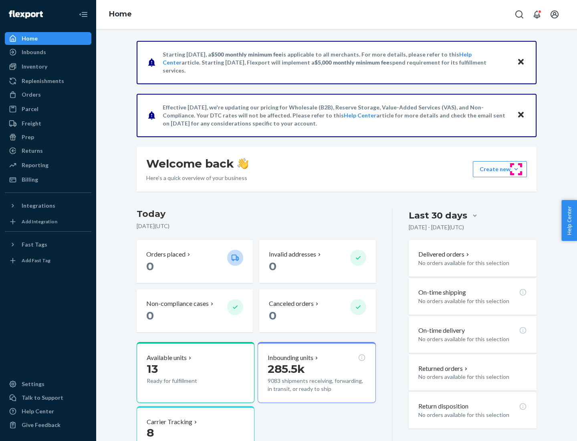  What do you see at coordinates (177, 303) in the screenshot?
I see `p: Non-compliance cases` at bounding box center [177, 303].